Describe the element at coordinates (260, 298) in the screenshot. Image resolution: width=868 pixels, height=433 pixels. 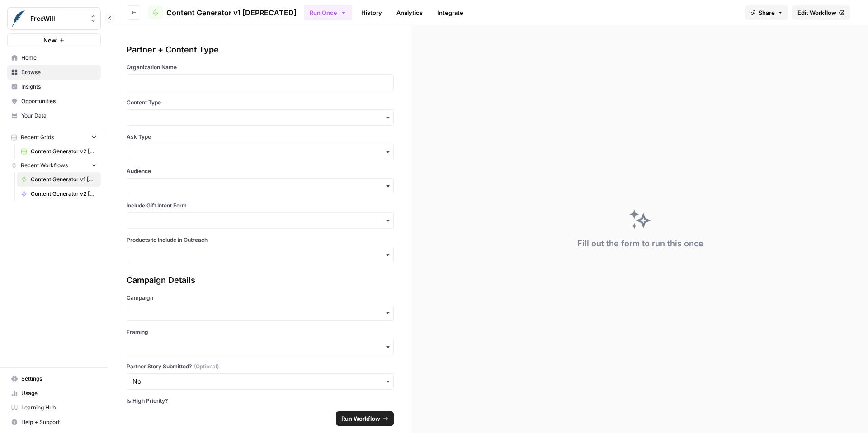
I see `label: Campaign` at that location.